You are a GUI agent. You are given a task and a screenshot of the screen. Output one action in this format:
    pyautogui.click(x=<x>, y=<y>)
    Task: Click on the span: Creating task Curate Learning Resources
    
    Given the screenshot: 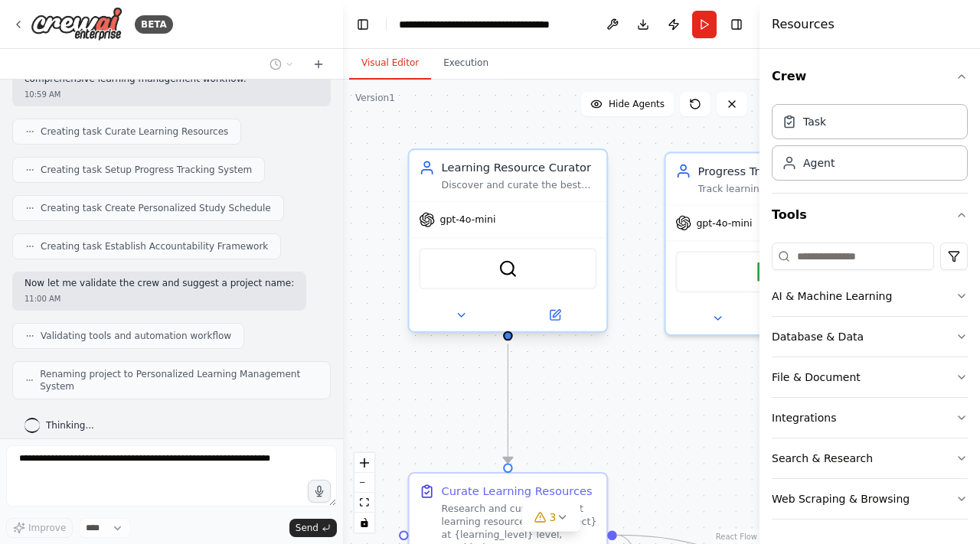 What is the action you would take?
    pyautogui.click(x=134, y=131)
    